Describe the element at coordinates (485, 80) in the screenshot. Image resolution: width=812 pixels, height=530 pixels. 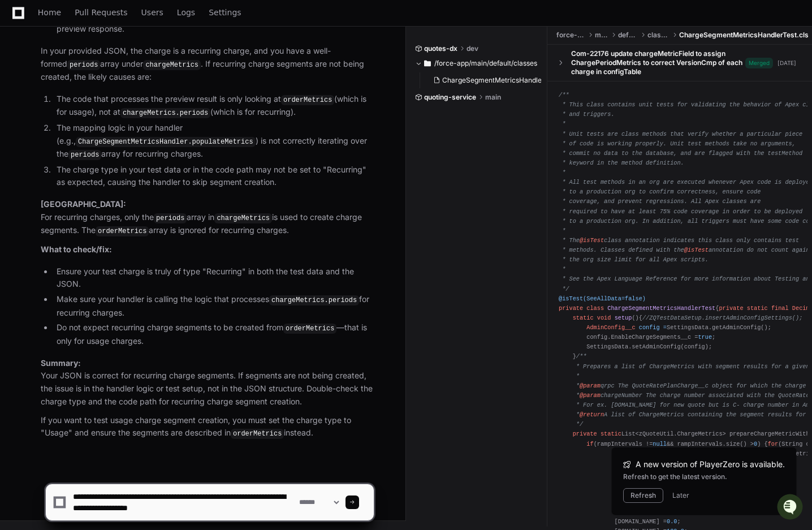
I see `button: ChargeSegmentMetricsHandlerTest.cls` at that location.